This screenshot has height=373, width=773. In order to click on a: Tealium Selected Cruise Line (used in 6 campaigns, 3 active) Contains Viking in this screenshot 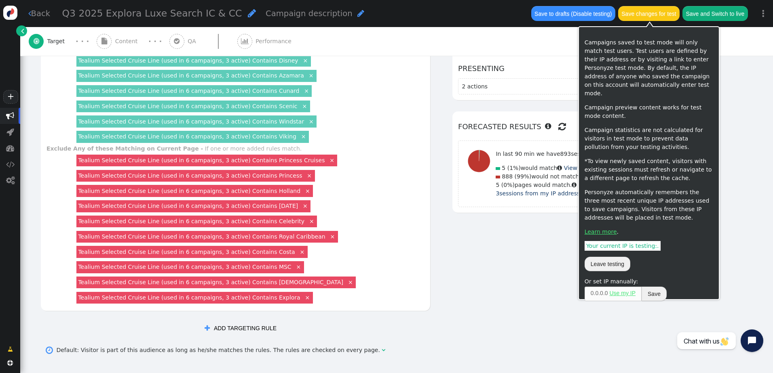, I will do `click(187, 137)`.